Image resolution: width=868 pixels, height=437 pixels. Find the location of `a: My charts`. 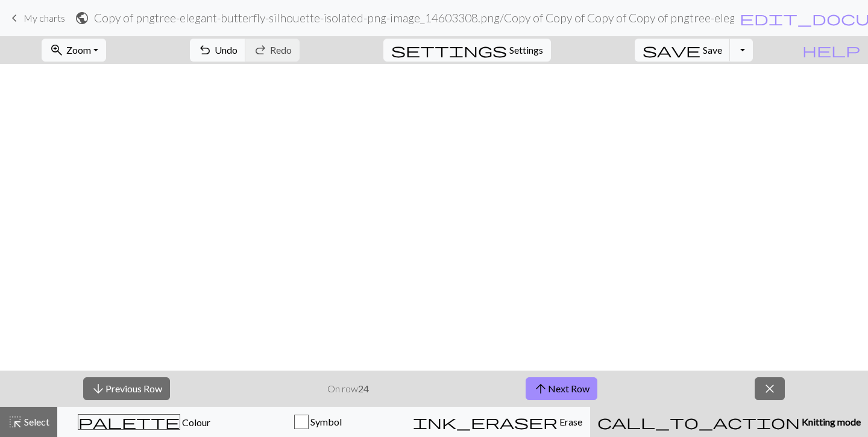

a: My charts is located at coordinates (36, 18).